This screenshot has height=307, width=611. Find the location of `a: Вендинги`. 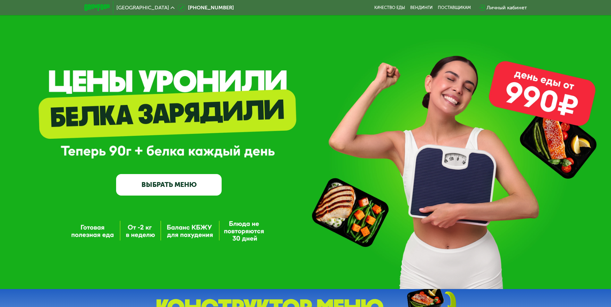

a: Вендинги is located at coordinates (421, 8).